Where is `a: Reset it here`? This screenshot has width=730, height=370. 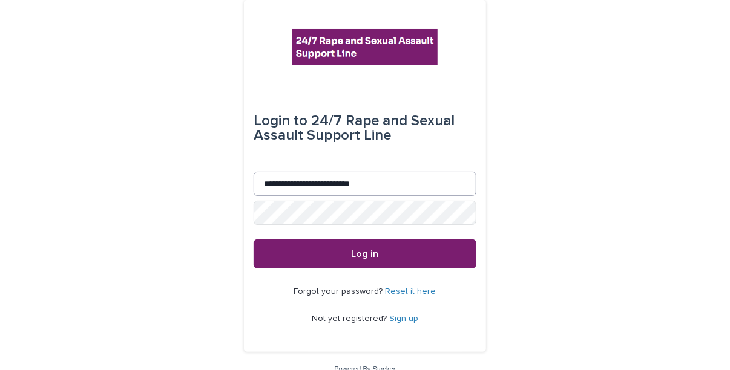
a: Reset it here is located at coordinates (411, 292).